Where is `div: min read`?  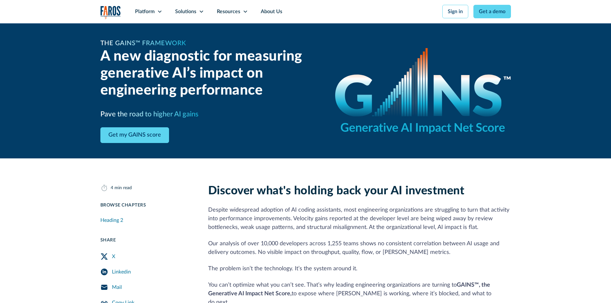
div: min read is located at coordinates (123, 188).